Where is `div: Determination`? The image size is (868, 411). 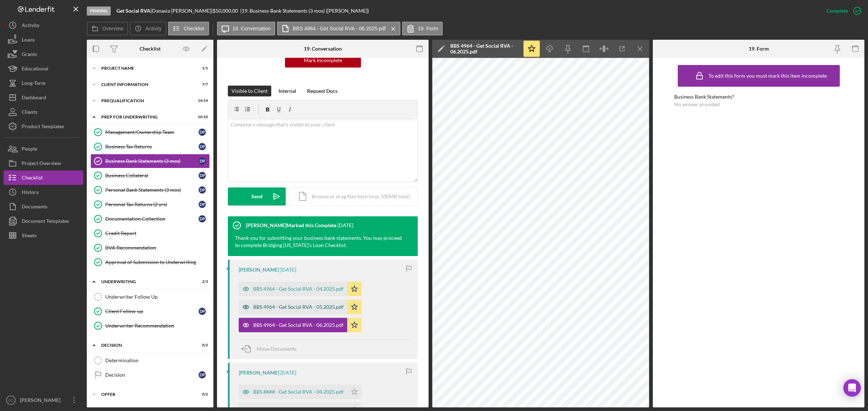 div: Determination is located at coordinates (157, 361).